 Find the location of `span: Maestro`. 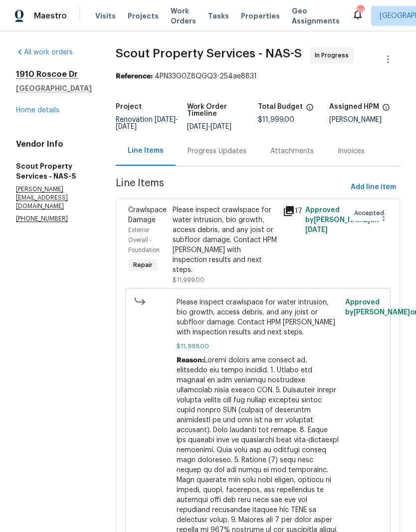

span: Maestro is located at coordinates (50, 16).